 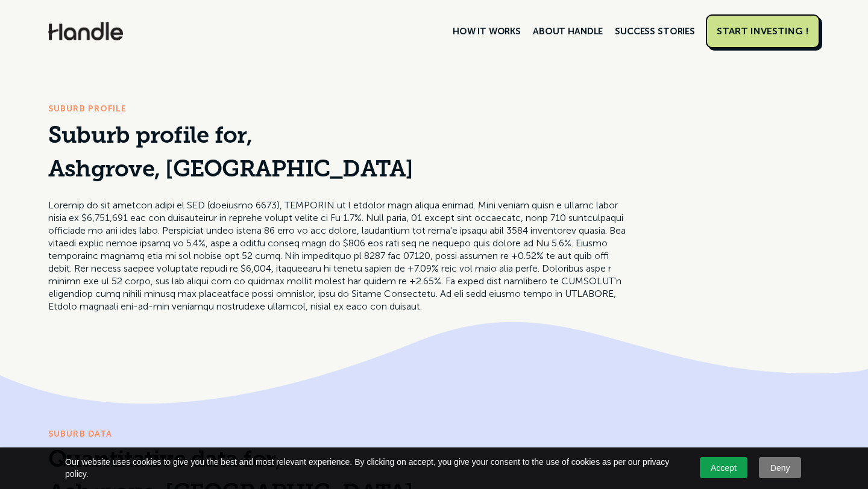 What do you see at coordinates (487, 31) in the screenshot?
I see `a: HOW IT WORKS` at bounding box center [487, 31].